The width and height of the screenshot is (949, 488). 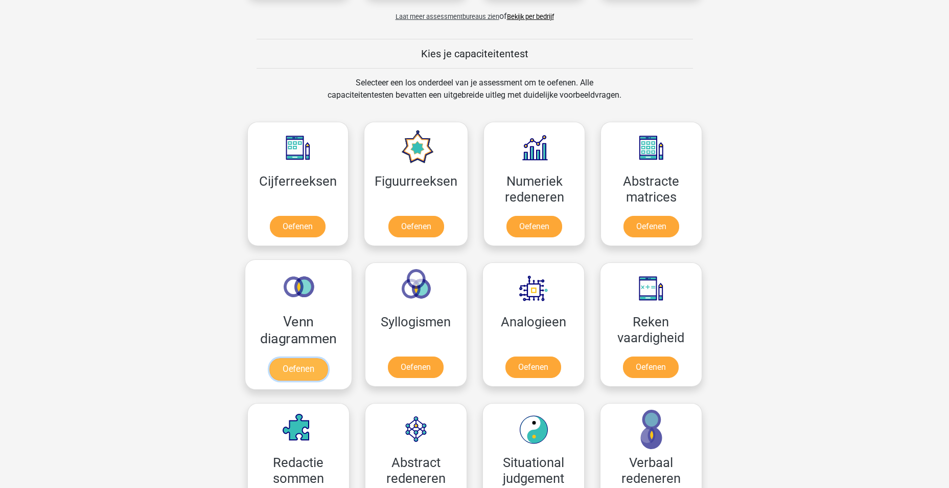 I want to click on span: Laat meer assessmentbureaus zien, so click(x=447, y=16).